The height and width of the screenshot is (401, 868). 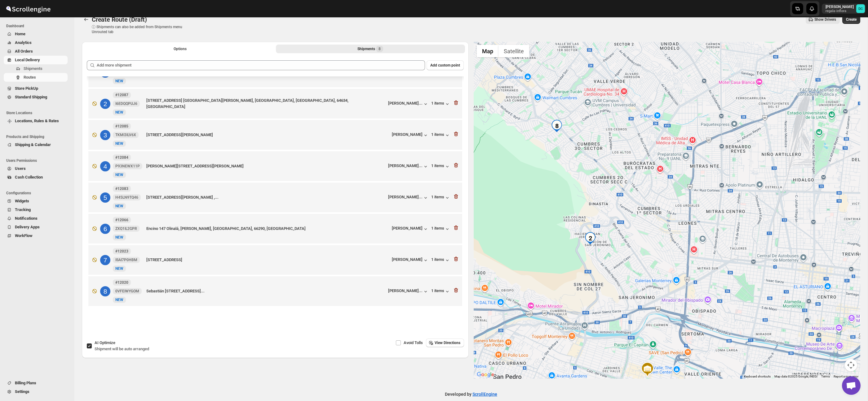 What do you see at coordinates (36, 34) in the screenshot?
I see `button: Home` at bounding box center [36, 34].